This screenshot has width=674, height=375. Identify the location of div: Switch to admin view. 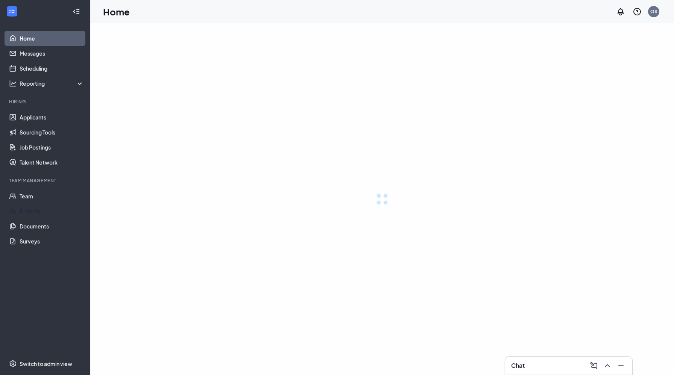
(46, 364).